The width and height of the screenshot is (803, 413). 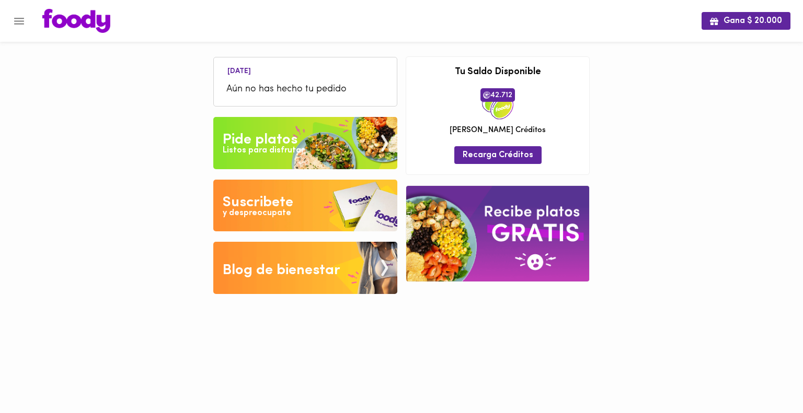 What do you see at coordinates (258, 203) in the screenshot?
I see `div: Suscribete` at bounding box center [258, 203].